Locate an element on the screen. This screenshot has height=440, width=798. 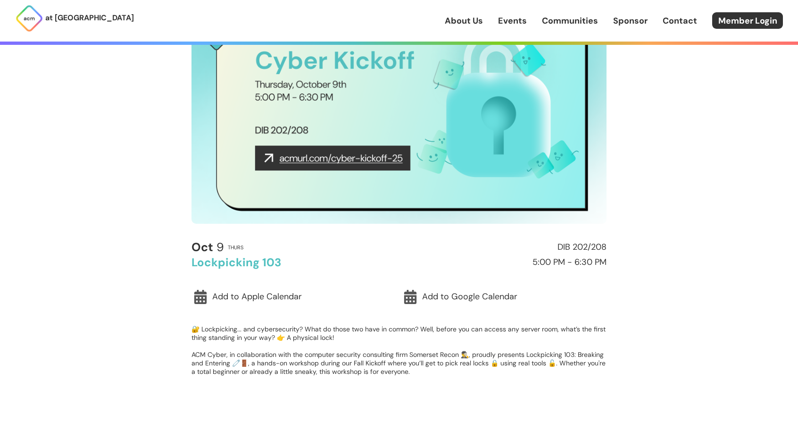
a: Communities is located at coordinates (570, 21).